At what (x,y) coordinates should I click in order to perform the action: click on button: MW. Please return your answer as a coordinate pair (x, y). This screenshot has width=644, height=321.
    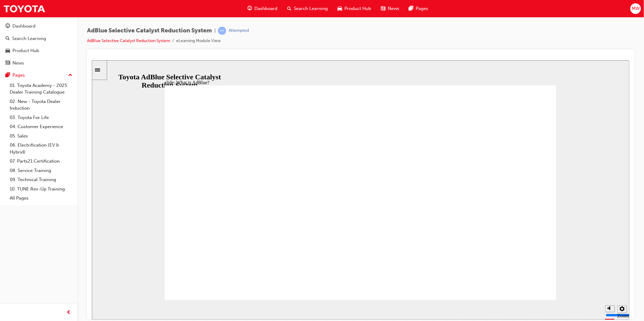
    Looking at the image, I should click on (635, 9).